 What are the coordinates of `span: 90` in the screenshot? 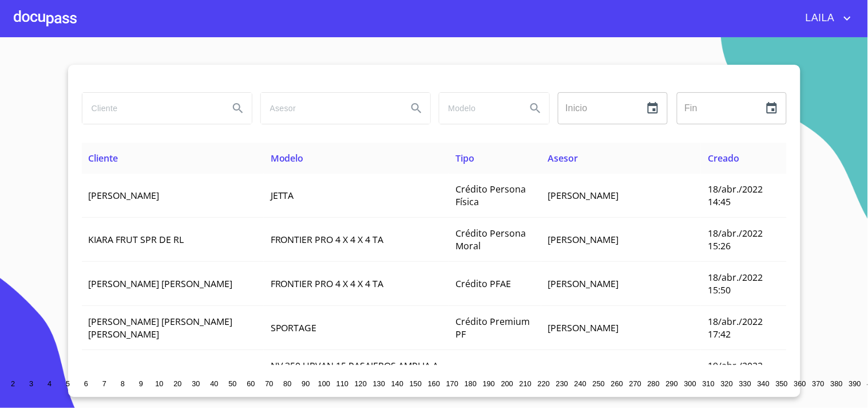 It's located at (305, 383).